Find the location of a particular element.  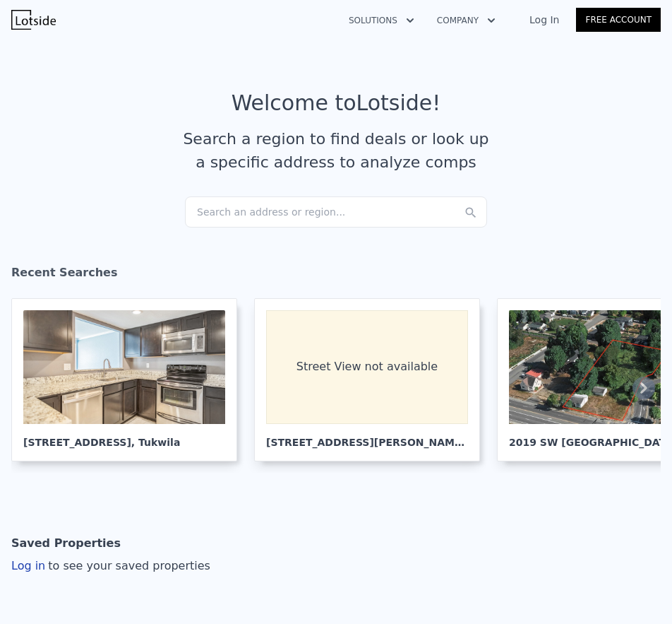

div: Saved Properties is located at coordinates (66, 543).